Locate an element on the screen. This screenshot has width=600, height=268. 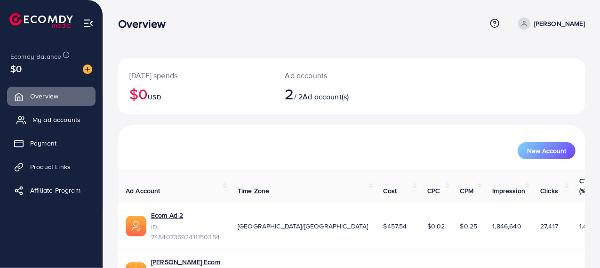
span: $0 is located at coordinates (16, 68).